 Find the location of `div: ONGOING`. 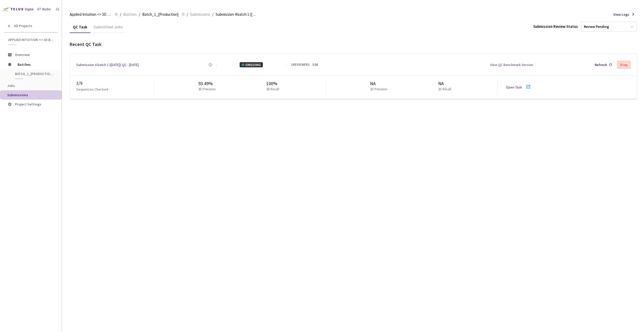

div: ONGOING is located at coordinates (251, 65).